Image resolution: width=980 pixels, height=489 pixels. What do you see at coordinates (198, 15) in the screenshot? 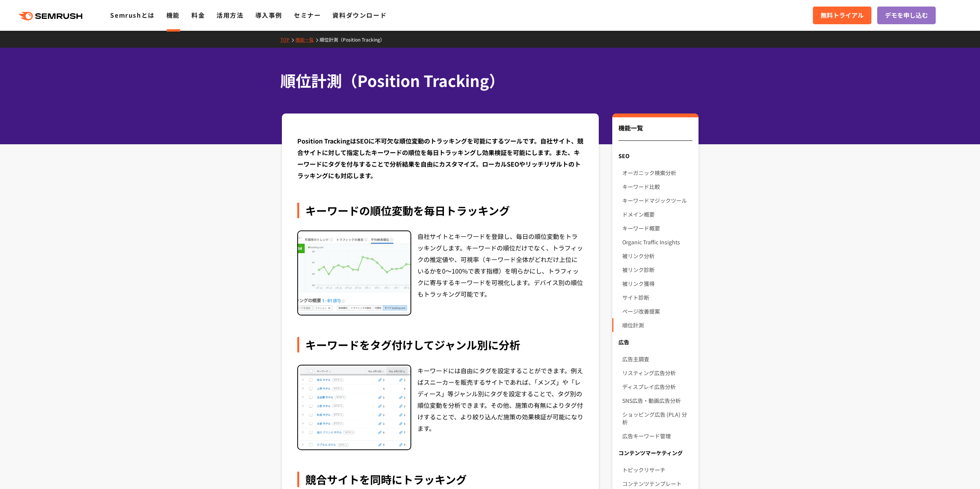
I see `a: 料金` at bounding box center [198, 15].